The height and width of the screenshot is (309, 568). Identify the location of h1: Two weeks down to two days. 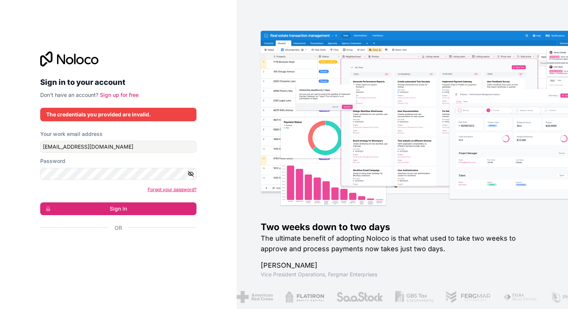
(403, 227).